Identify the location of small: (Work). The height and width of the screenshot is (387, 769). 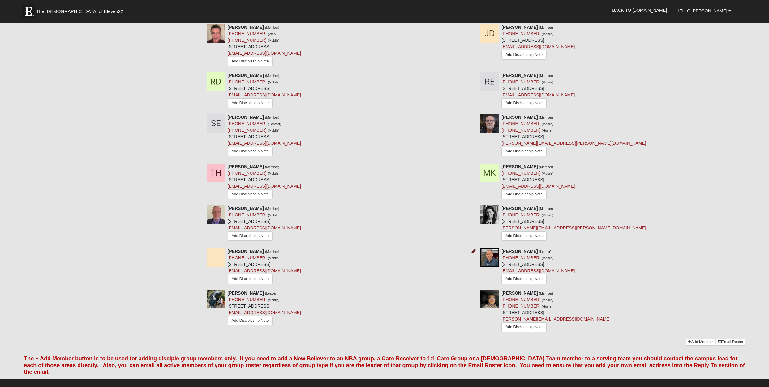
(272, 34).